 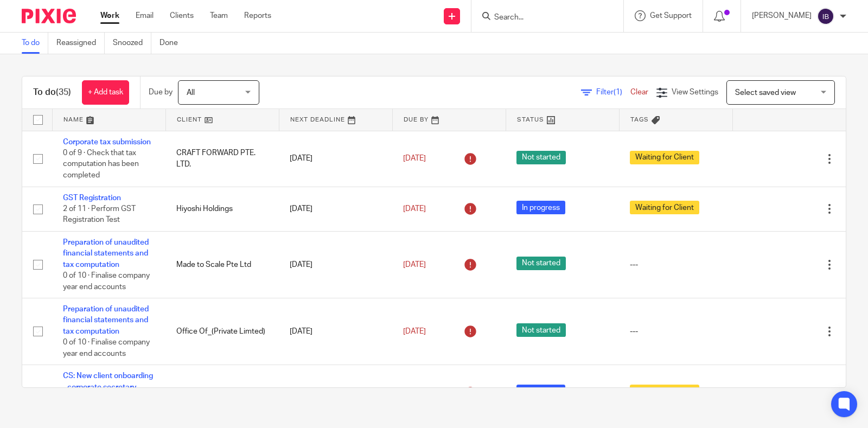 What do you see at coordinates (173, 43) in the screenshot?
I see `a: Done` at bounding box center [173, 43].